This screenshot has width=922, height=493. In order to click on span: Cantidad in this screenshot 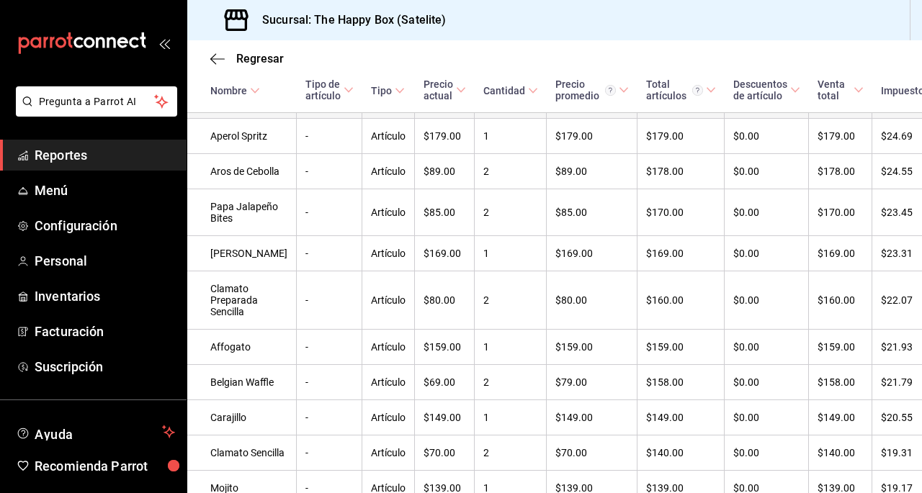, I will do `click(511, 91)`.